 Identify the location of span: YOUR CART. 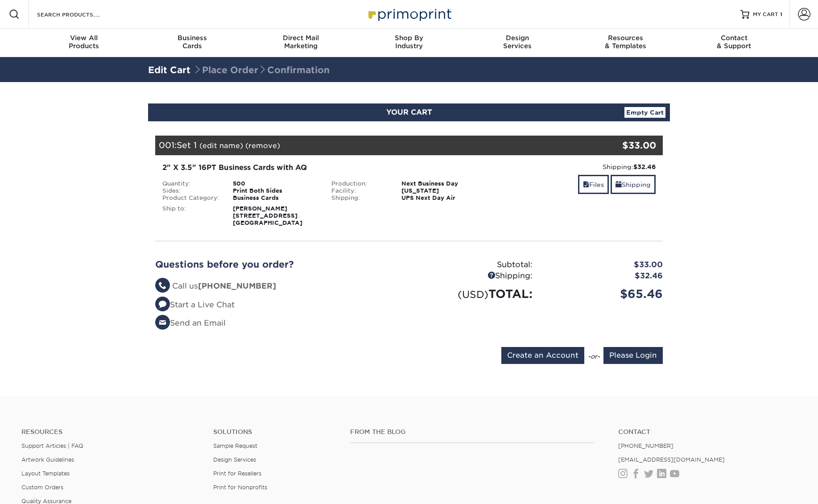
(409, 112).